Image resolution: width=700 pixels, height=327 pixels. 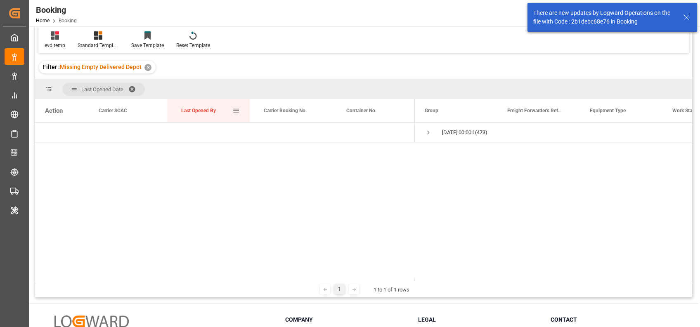 I want to click on span: Carrier SCAC, so click(x=113, y=111).